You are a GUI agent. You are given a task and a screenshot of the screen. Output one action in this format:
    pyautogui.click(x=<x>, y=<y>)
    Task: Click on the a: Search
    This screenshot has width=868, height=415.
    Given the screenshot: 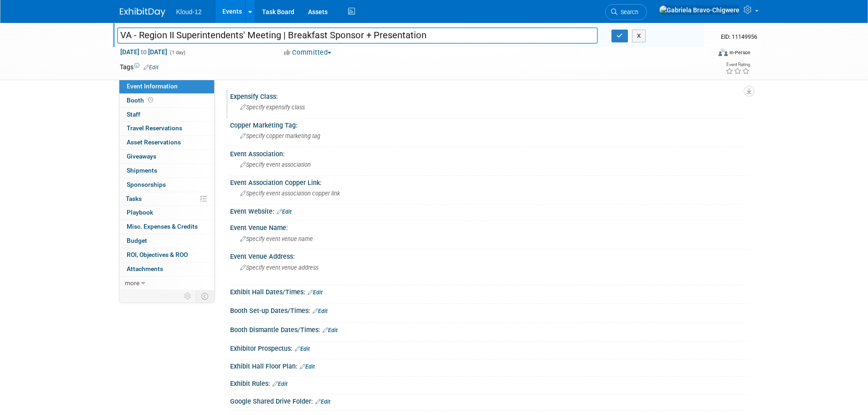 What is the action you would take?
    pyautogui.click(x=626, y=12)
    